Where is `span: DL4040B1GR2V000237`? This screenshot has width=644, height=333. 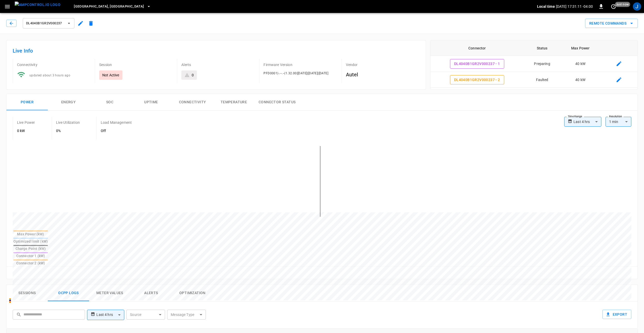 span: DL4040B1GR2V000237 is located at coordinates (45, 23).